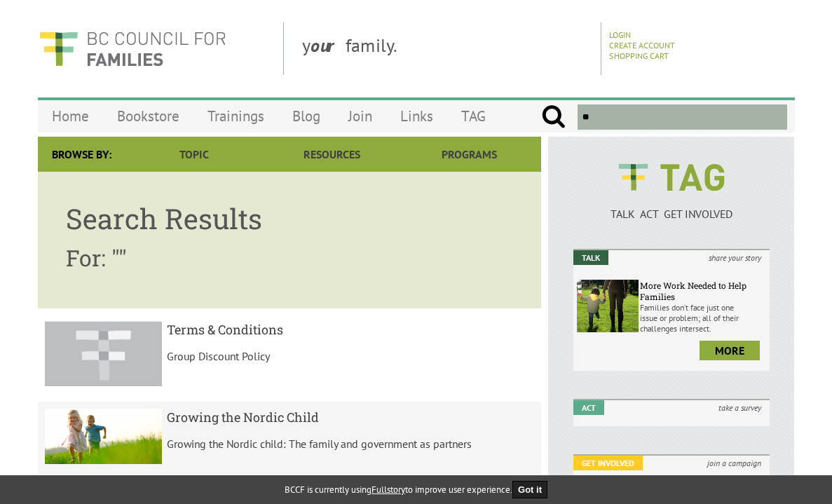 The width and height of the screenshot is (832, 504). I want to click on a: Topic, so click(194, 154).